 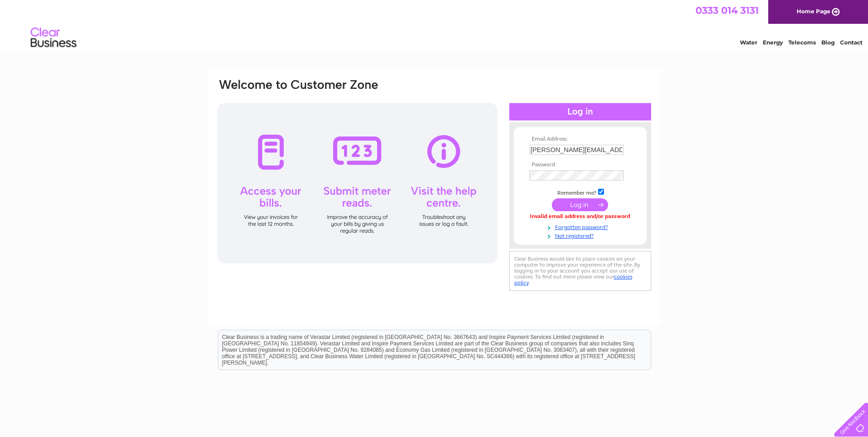 What do you see at coordinates (728, 10) in the screenshot?
I see `a: 0333 014 3131` at bounding box center [728, 10].